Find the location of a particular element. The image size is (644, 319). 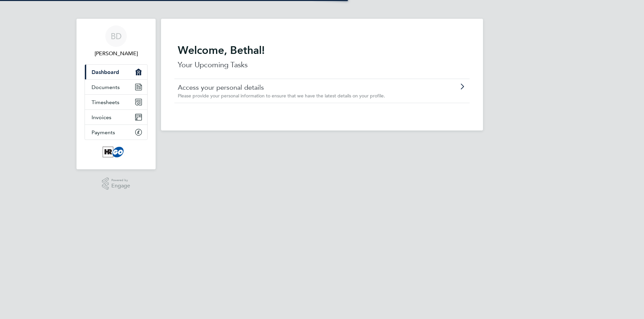

img: hrgoplc-logo-retina.png is located at coordinates (116, 152).